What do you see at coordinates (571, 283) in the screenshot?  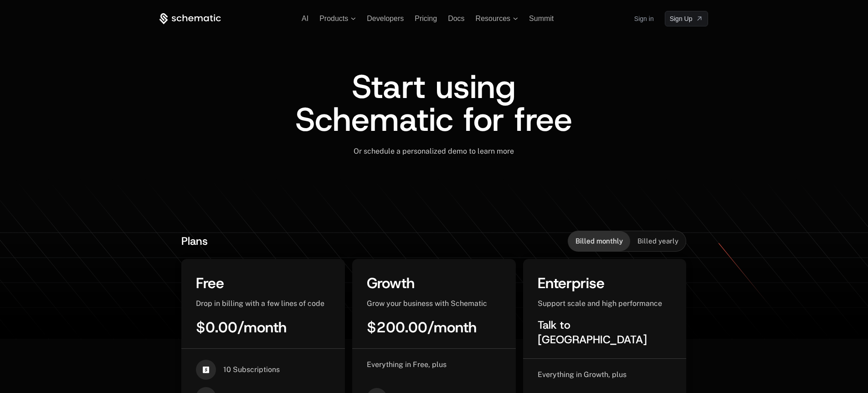 I see `span: Enterprise` at bounding box center [571, 283].